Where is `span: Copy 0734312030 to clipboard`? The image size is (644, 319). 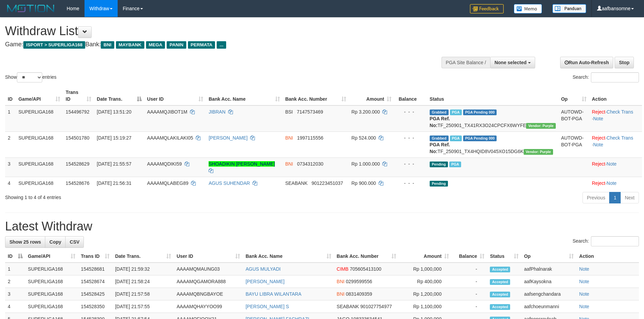
span: Copy 0734312030 to clipboard is located at coordinates (310, 164).